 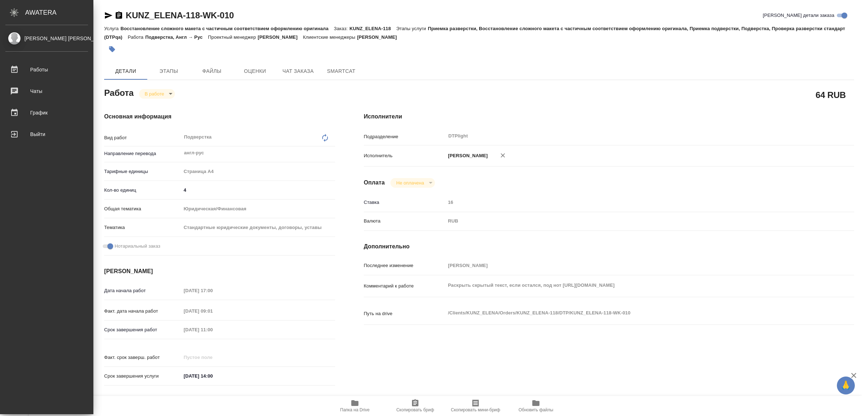 I want to click on div: График, so click(x=47, y=113).